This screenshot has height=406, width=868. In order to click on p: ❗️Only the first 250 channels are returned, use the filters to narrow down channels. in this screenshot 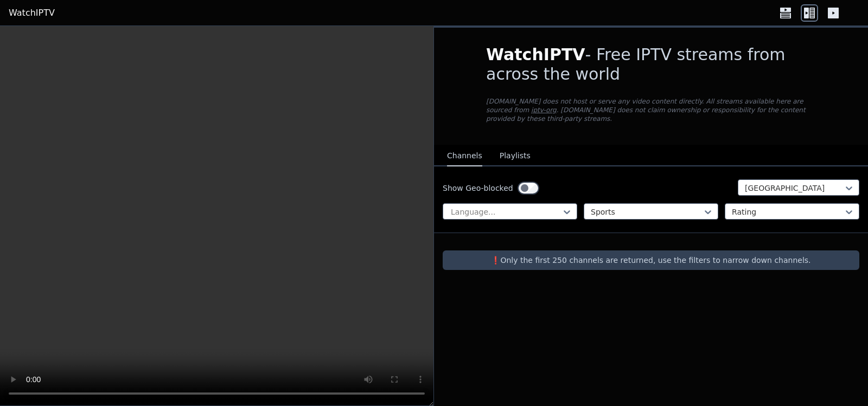, I will do `click(651, 260)`.